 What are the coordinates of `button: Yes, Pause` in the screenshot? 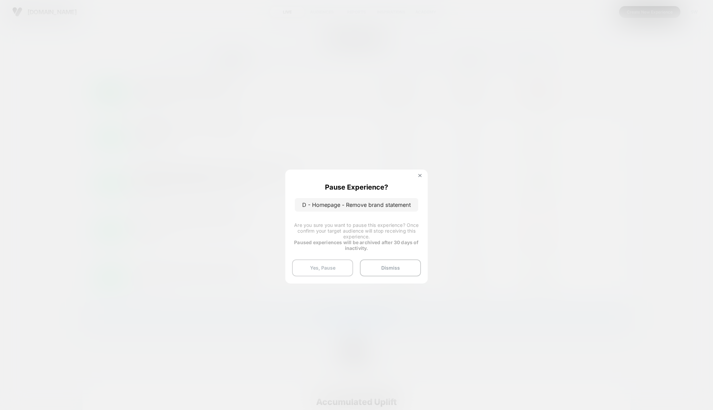 It's located at (323, 268).